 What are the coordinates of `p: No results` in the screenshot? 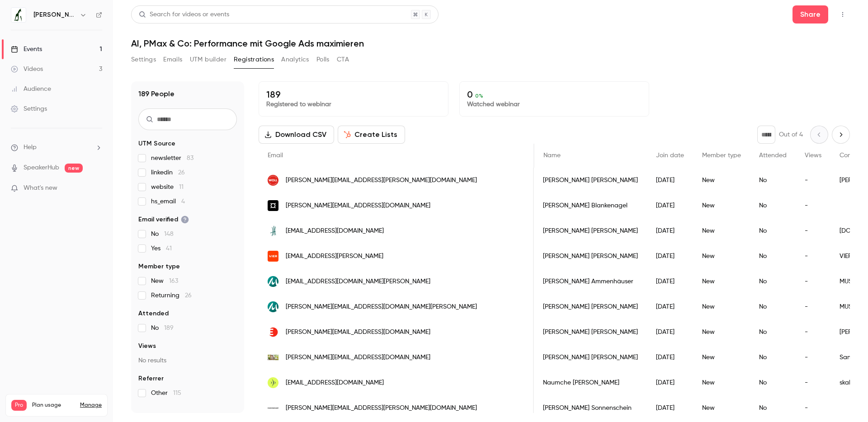 It's located at (188, 360).